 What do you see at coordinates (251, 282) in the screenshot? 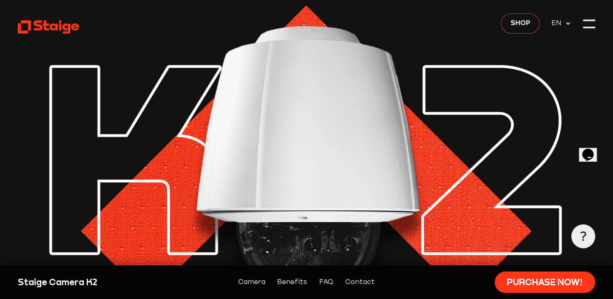
I see `a: Camera` at bounding box center [251, 282].